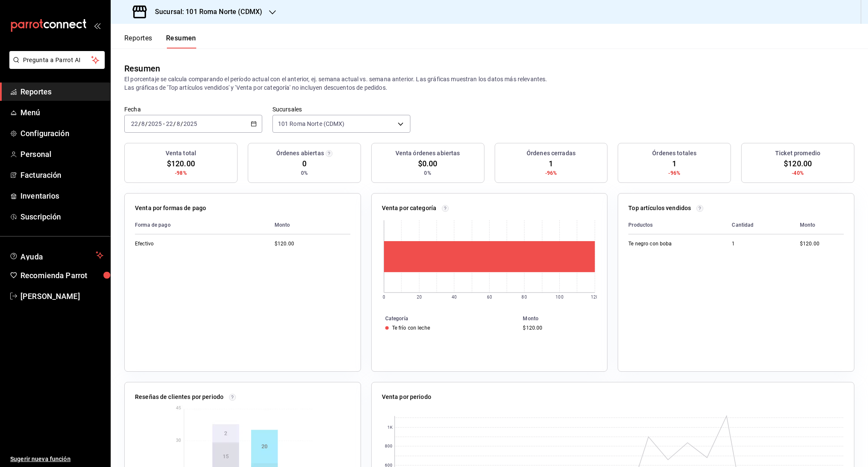 This screenshot has height=467, width=868. What do you see at coordinates (411, 328) in the screenshot?
I see `div: Te frío con leche` at bounding box center [411, 328].